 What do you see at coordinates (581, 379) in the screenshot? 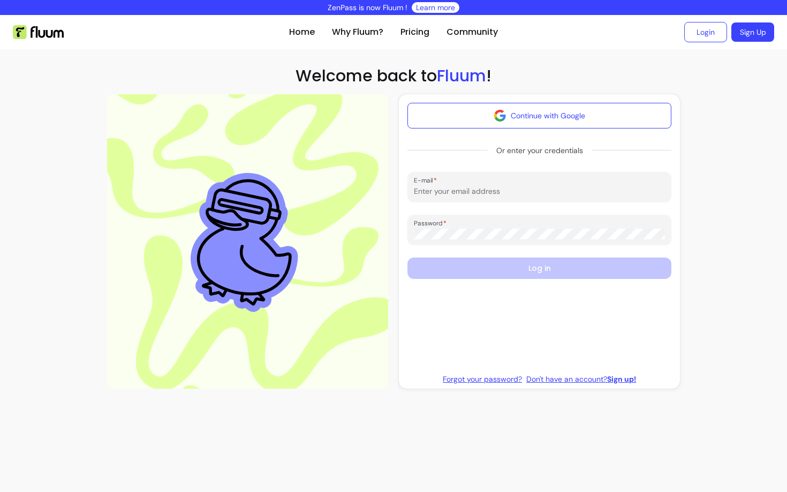
I see `a: Don't have an account?Sign up!` at bounding box center [581, 379].